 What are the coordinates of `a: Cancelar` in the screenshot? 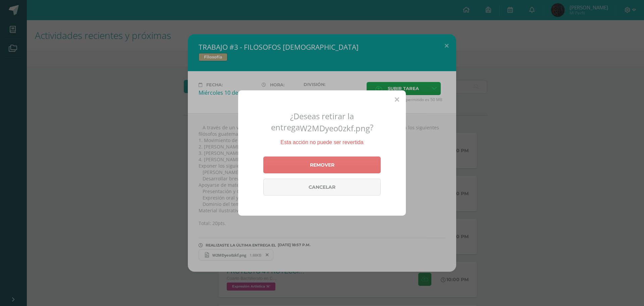 It's located at (322, 187).